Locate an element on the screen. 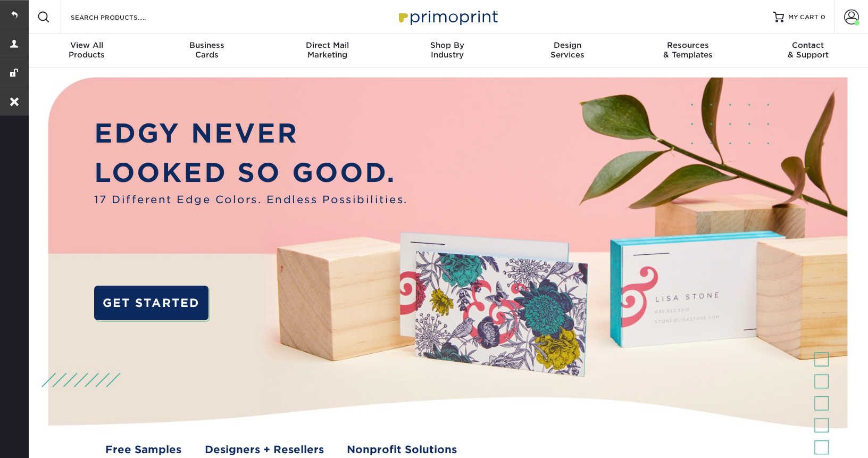 The image size is (868, 458). a: View AllProducts is located at coordinates (86, 51).